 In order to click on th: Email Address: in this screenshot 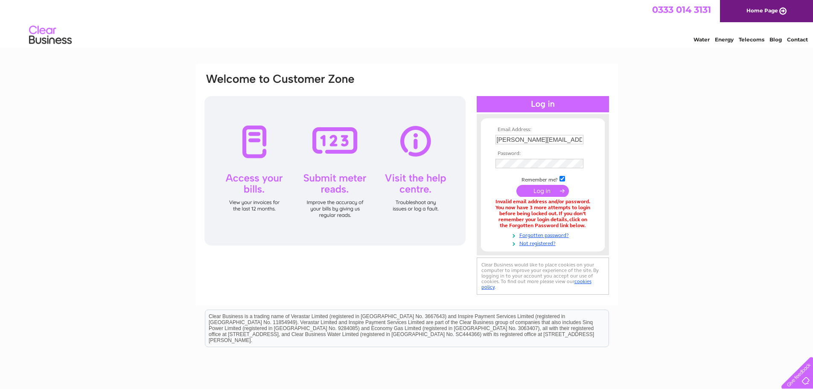, I will do `click(543, 130)`.